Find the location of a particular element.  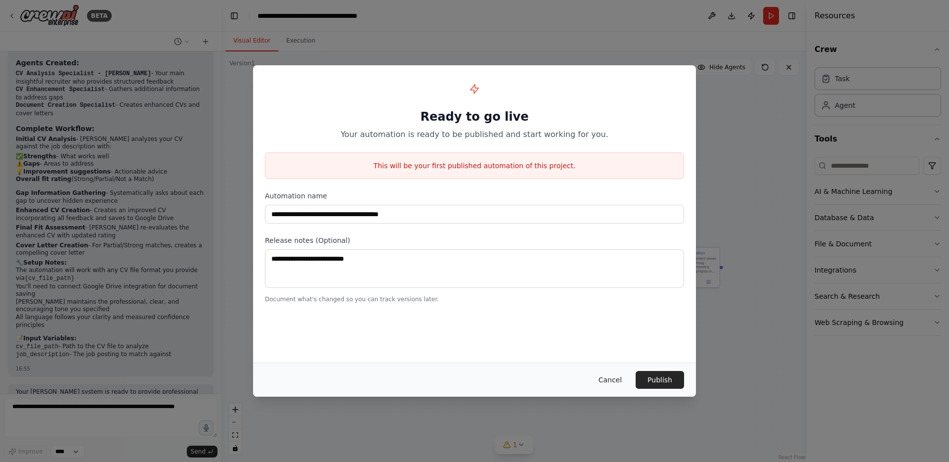

label: Release notes (Optional) is located at coordinates (475, 240).